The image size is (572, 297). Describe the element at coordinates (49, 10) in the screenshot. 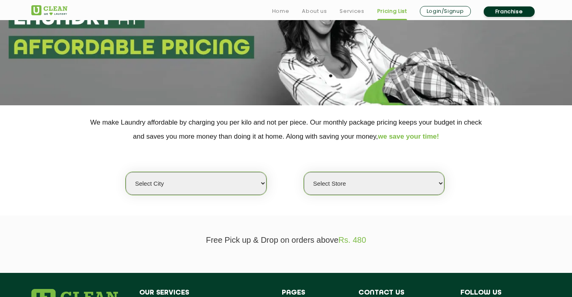

I see `img: UClean Laundry and Dry Cleaning` at that location.